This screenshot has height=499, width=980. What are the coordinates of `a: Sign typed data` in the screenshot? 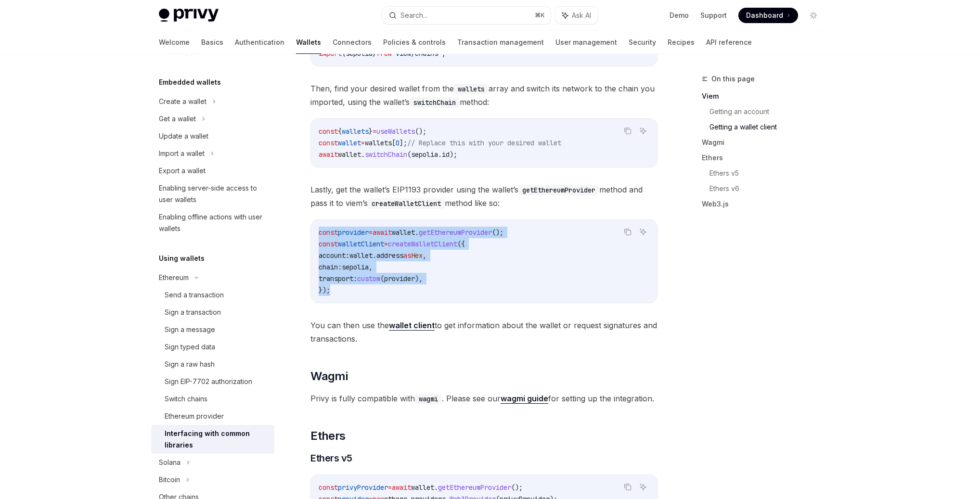 It's located at (213, 347).